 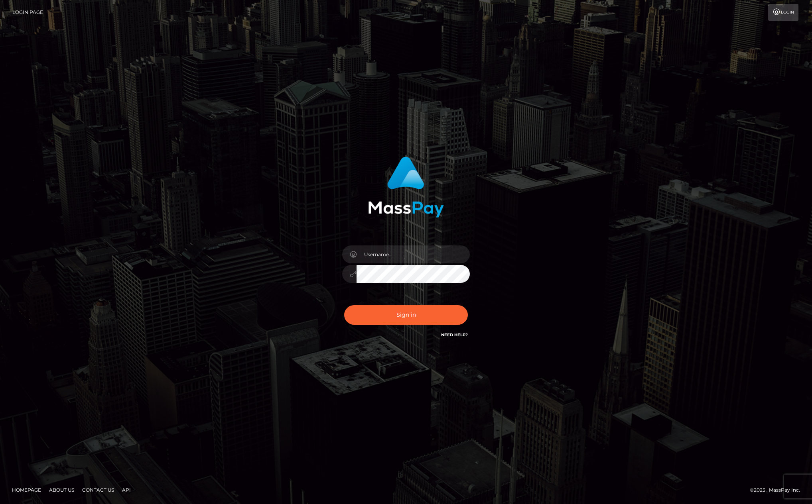 What do you see at coordinates (783, 12) in the screenshot?
I see `a: Login` at bounding box center [783, 12].